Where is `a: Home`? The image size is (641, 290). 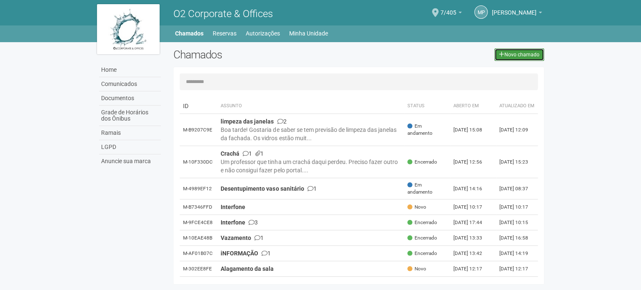
a: Home is located at coordinates (130, 70).